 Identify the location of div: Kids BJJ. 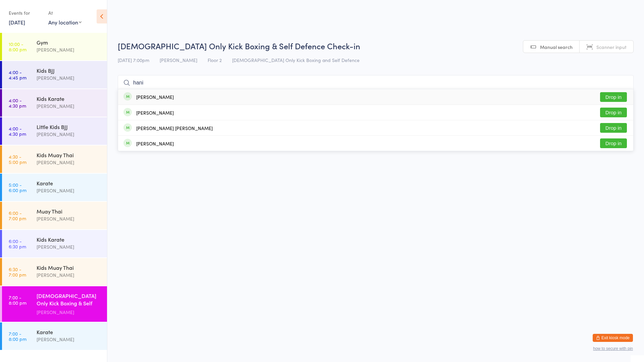
(69, 70).